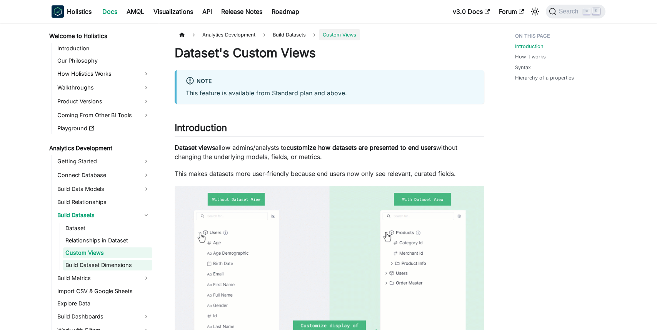  Describe the element at coordinates (103, 175) in the screenshot. I see `a: Connect Database` at that location.